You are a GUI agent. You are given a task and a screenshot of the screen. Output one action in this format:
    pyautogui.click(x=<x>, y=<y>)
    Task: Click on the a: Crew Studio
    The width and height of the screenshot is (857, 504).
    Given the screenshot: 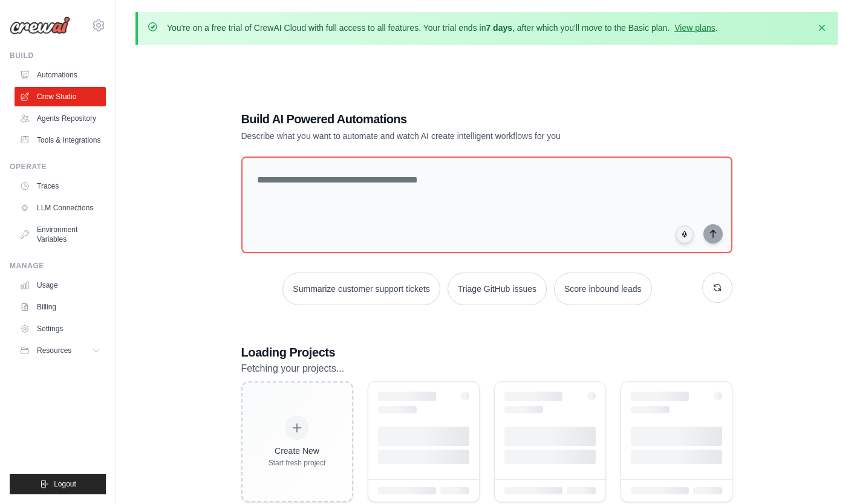 What is the action you would take?
    pyautogui.click(x=60, y=97)
    